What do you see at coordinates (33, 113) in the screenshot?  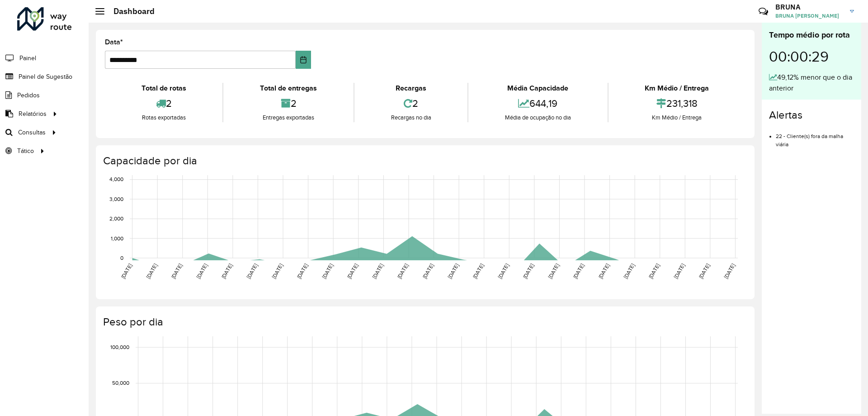 I see `span: Relatórios` at bounding box center [33, 113].